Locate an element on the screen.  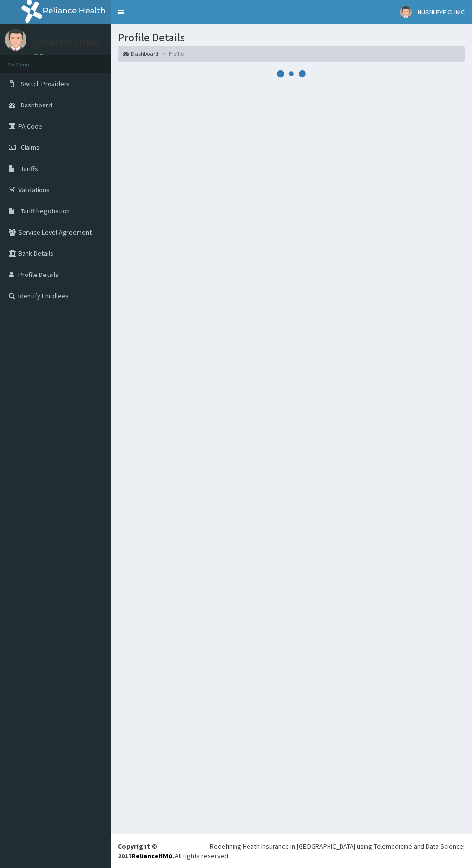
a: Online is located at coordinates (45, 56).